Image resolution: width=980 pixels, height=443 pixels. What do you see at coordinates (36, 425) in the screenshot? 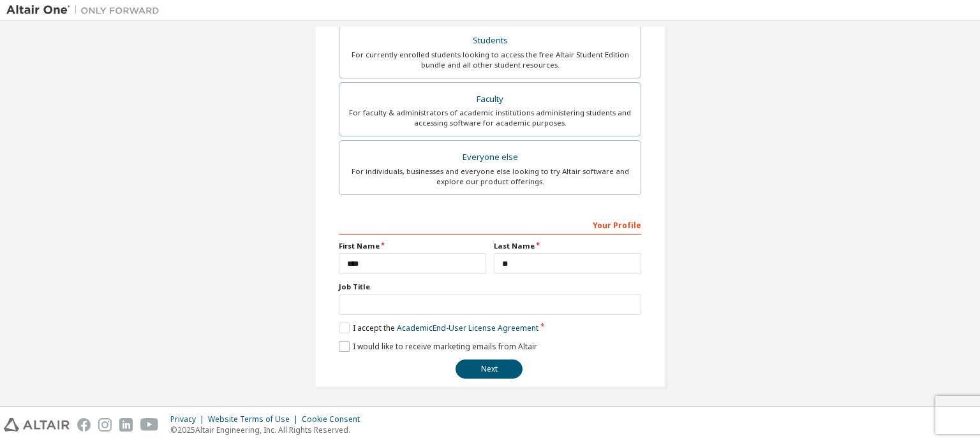
I see `img: altair_logo.svg` at bounding box center [36, 425].